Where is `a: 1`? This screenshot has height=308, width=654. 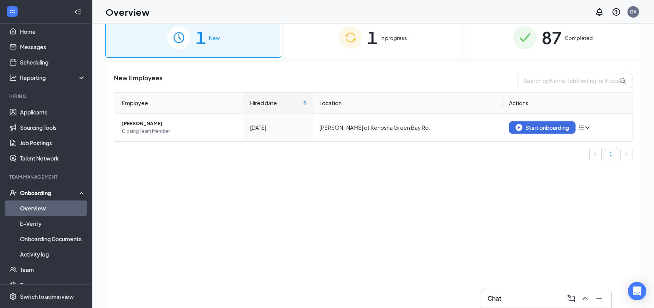
a: 1 is located at coordinates (611, 154).